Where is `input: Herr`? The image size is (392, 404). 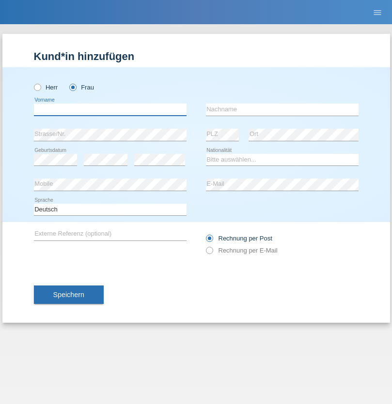
input: Herr is located at coordinates (37, 87).